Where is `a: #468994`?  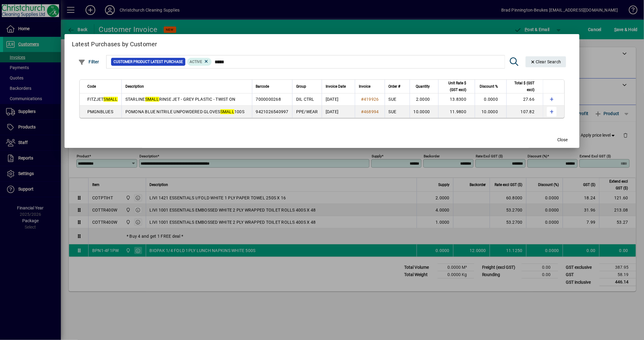
a: #468994 is located at coordinates (370, 112).